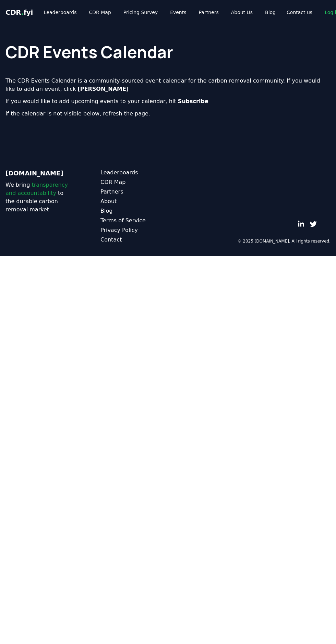  What do you see at coordinates (168, 101) in the screenshot?
I see `p: If you would like to add upcoming events to your calendar, hit` at bounding box center [168, 101].